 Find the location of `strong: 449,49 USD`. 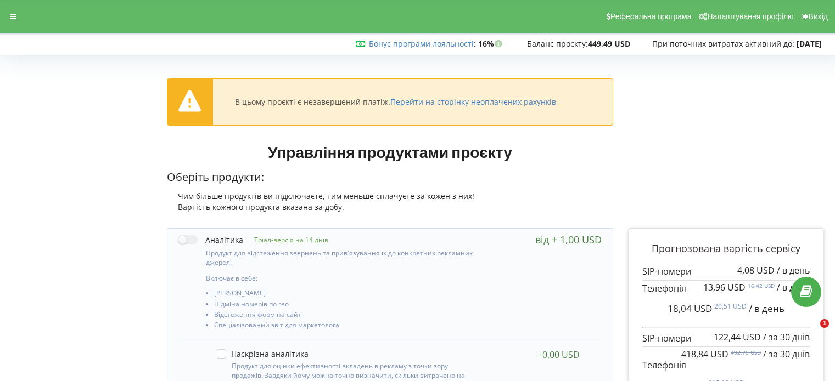

strong: 449,49 USD is located at coordinates (609, 43).